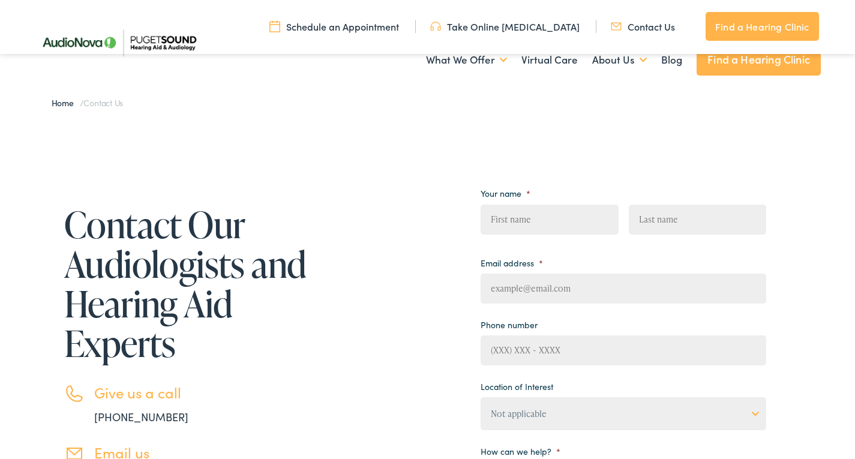  I want to click on a: Blog, so click(671, 60).